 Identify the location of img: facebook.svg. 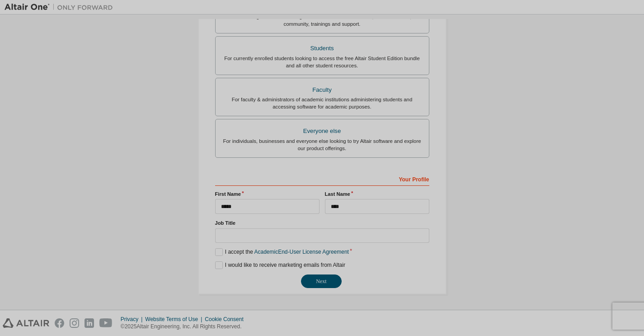
(59, 323).